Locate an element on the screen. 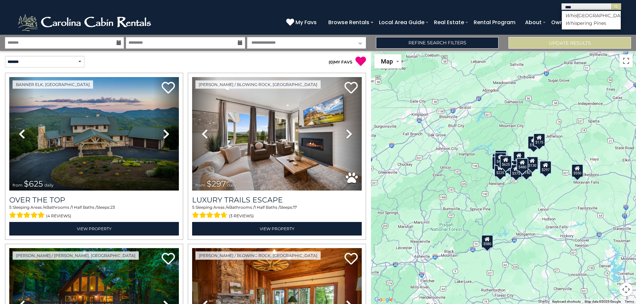  span: Map data ©2025 Google is located at coordinates (603, 302).